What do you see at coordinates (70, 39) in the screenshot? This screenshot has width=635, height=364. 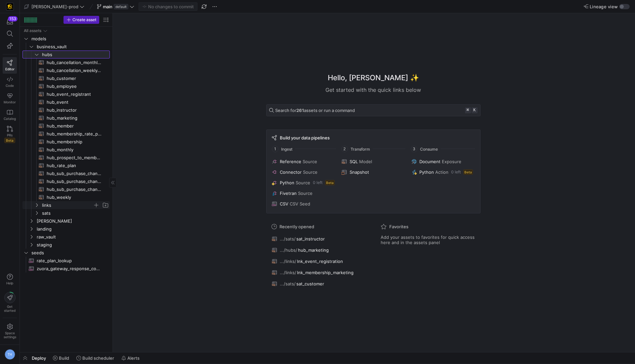 I see `span: models` at bounding box center [70, 39].